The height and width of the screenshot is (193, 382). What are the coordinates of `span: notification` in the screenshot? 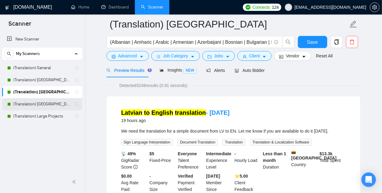 It's located at (208, 70).